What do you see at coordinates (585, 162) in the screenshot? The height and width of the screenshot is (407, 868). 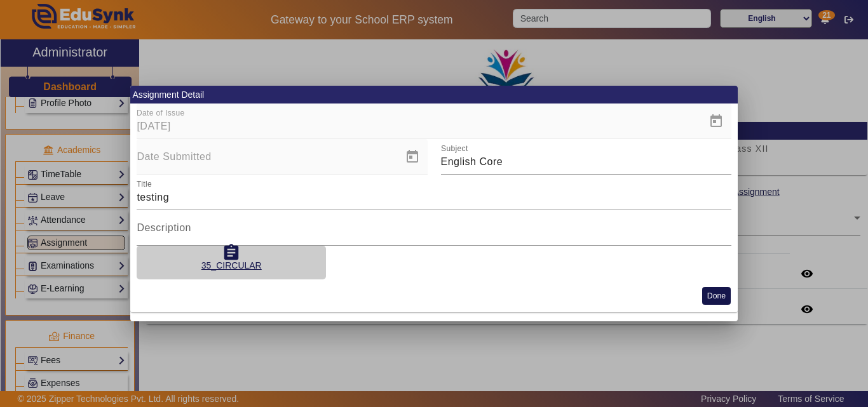 I see `input: Subject` at bounding box center [585, 162].